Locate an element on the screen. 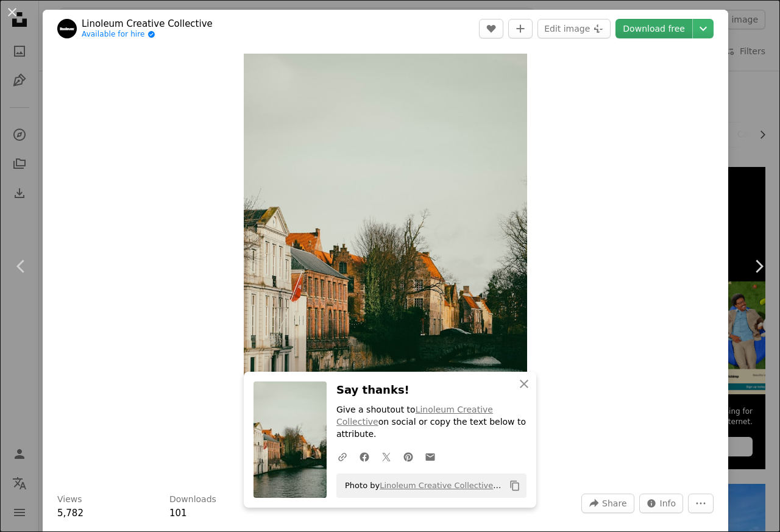 The image size is (780, 532). a: Share on Twitter is located at coordinates (386, 456).